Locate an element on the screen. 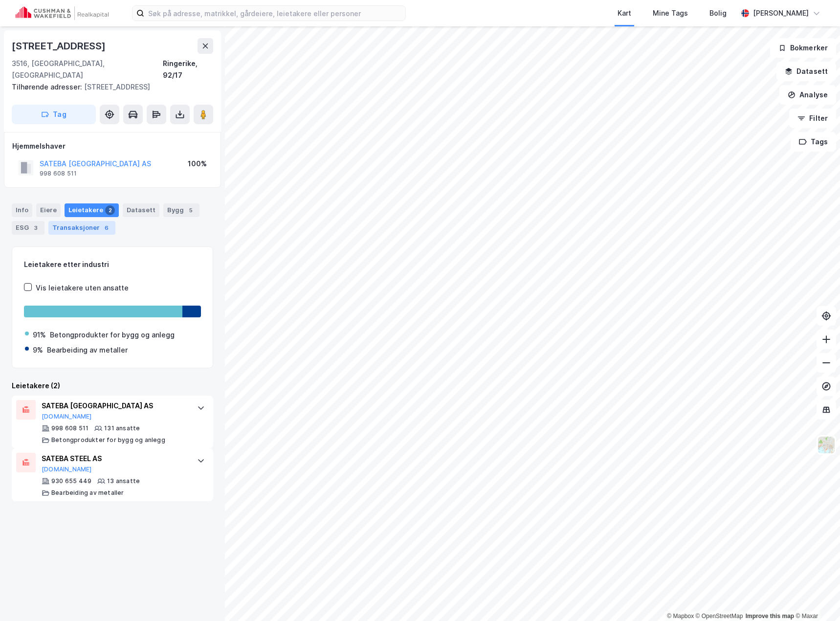  button: Bokmerker is located at coordinates (802, 48).